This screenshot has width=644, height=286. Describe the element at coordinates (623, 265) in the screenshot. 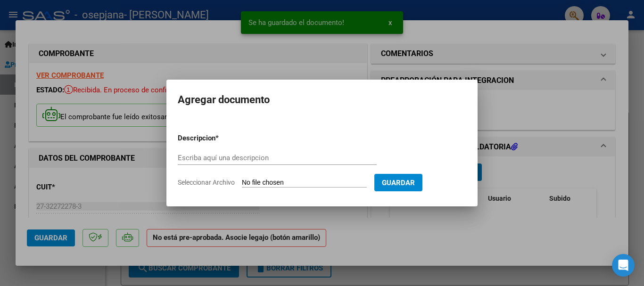

I see `div: Open Intercom Messenger` at that location.